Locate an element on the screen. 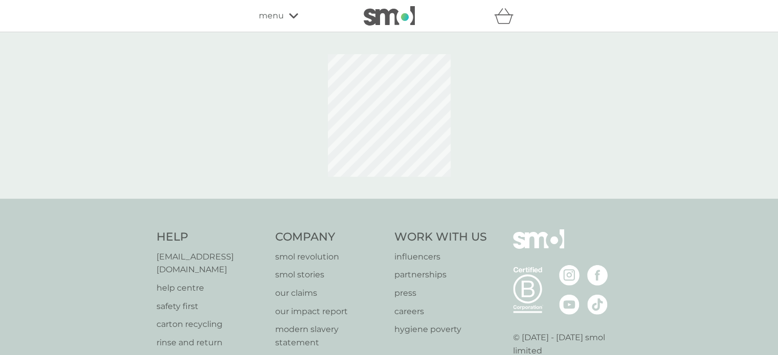  a: smol revolution is located at coordinates (329, 257).